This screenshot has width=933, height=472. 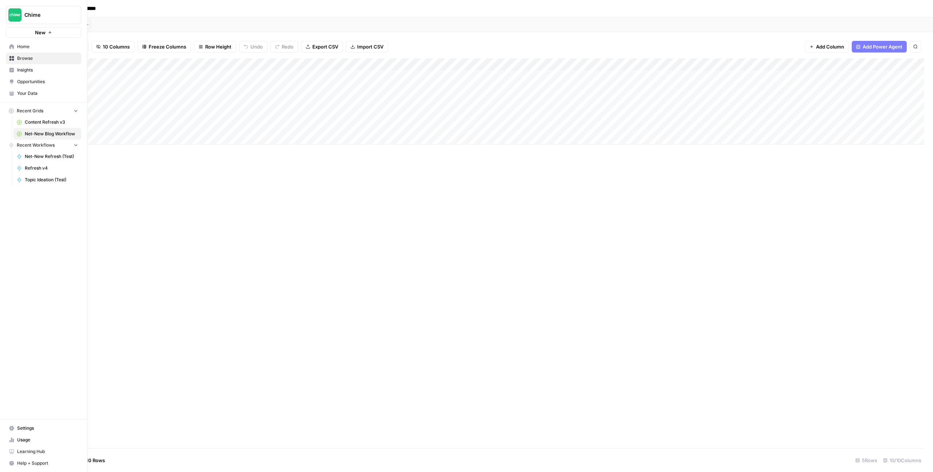 I want to click on span: Import CSV, so click(x=370, y=47).